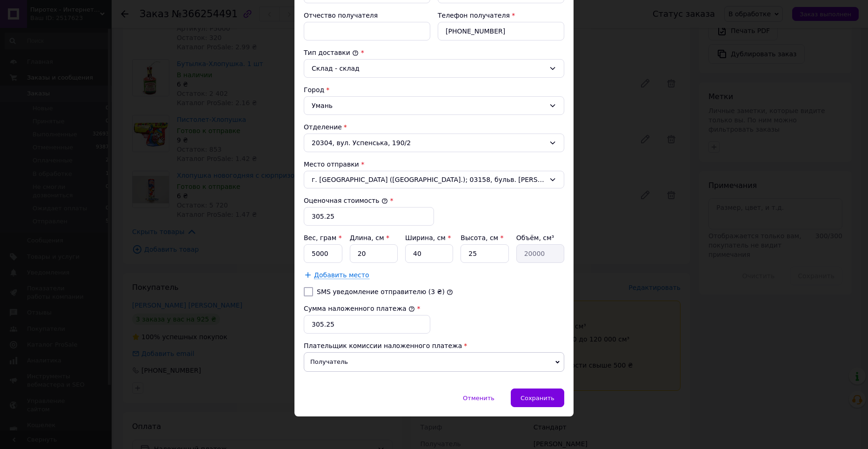 Image resolution: width=868 pixels, height=449 pixels. What do you see at coordinates (340, 16) in the screenshot?
I see `label: Отчество получателя` at bounding box center [340, 16].